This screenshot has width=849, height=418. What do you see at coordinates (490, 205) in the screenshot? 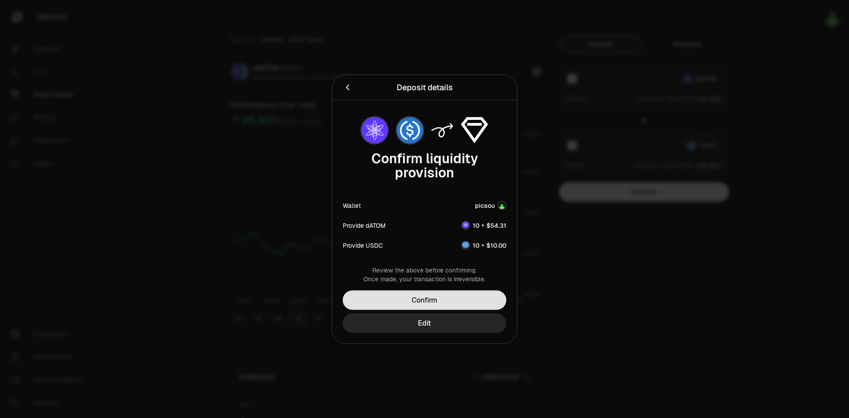
I see `button: picsou` at bounding box center [490, 205].